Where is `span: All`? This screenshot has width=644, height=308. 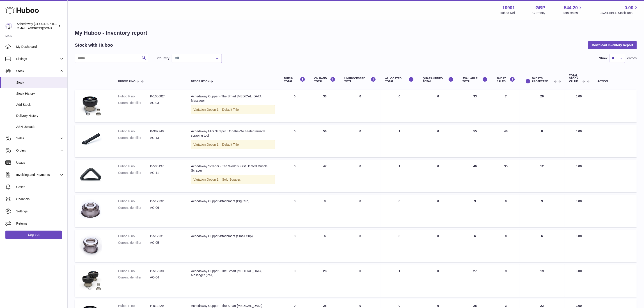
span: All is located at coordinates (193, 58).